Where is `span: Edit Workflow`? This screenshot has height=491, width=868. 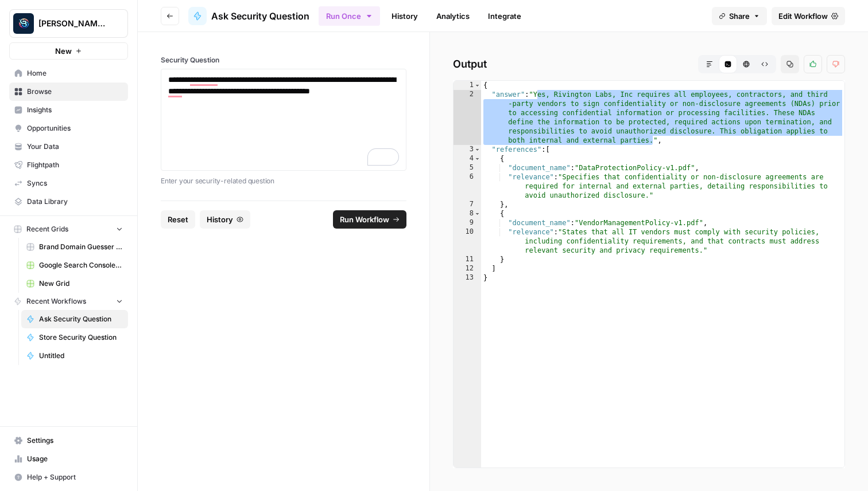
span: Edit Workflow is located at coordinates (803, 16).